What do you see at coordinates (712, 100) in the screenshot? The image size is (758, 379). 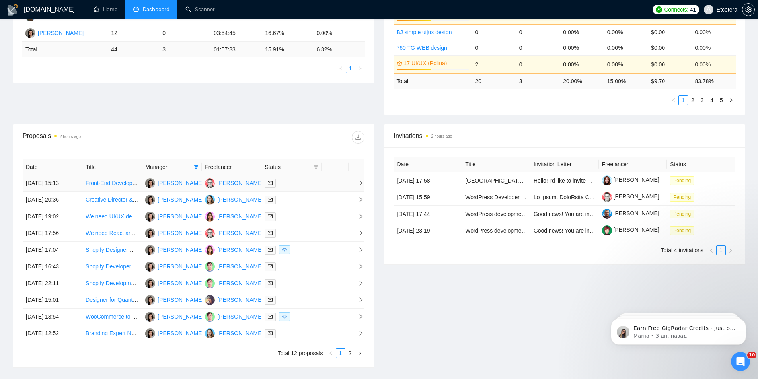 I see `a: 4` at bounding box center [712, 100].